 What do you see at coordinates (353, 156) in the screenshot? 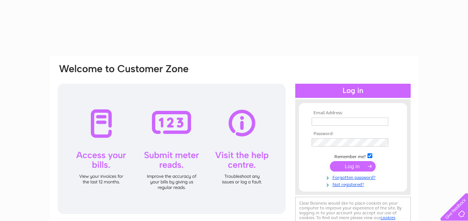
I see `td: Remember me?` at bounding box center [353, 156].